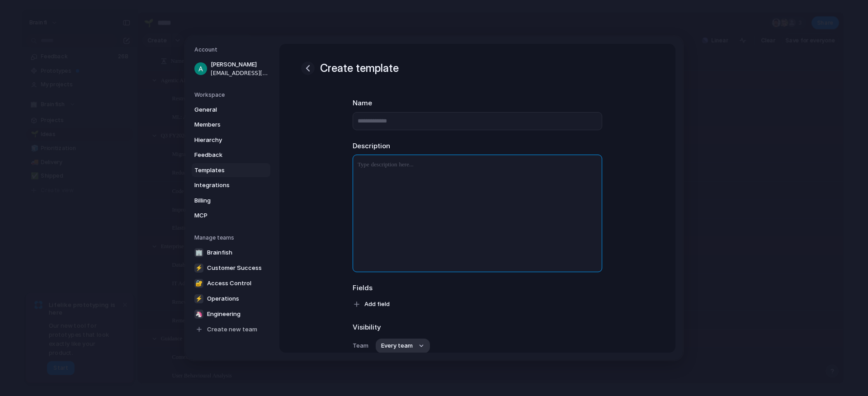  I want to click on a: Templates, so click(231, 170).